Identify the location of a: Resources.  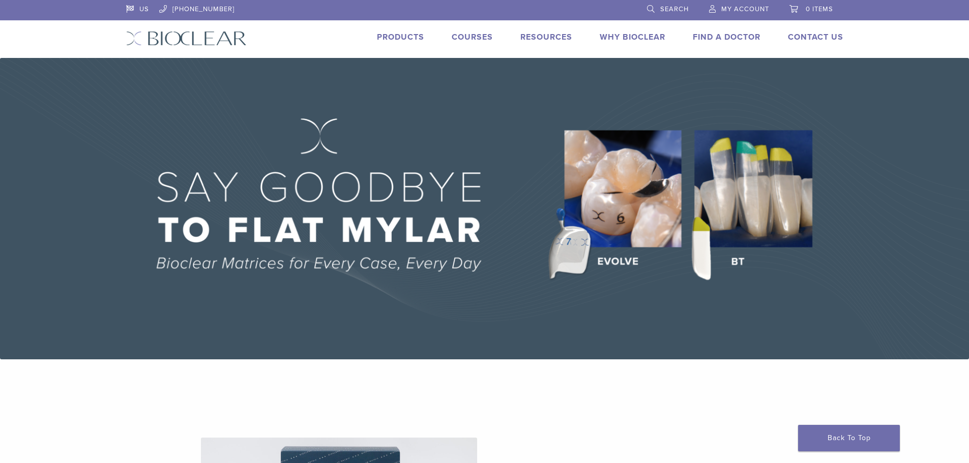
(546, 37).